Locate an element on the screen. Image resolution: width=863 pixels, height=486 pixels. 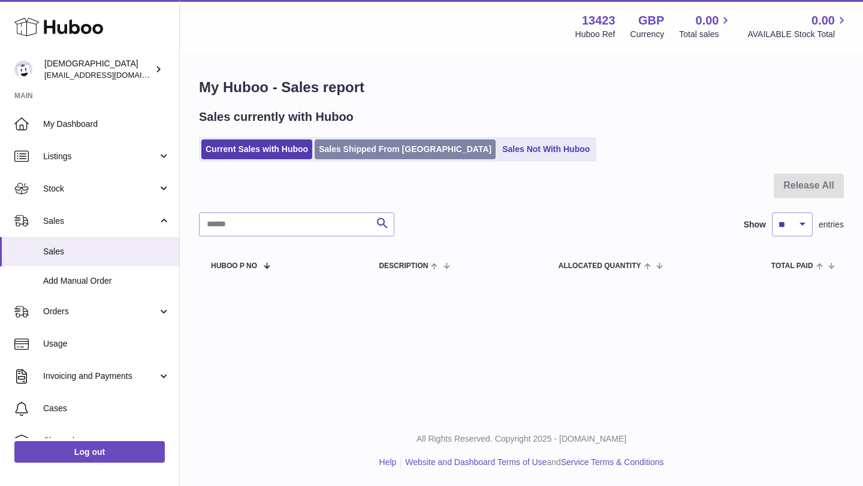
span: Total sales is located at coordinates (705, 34).